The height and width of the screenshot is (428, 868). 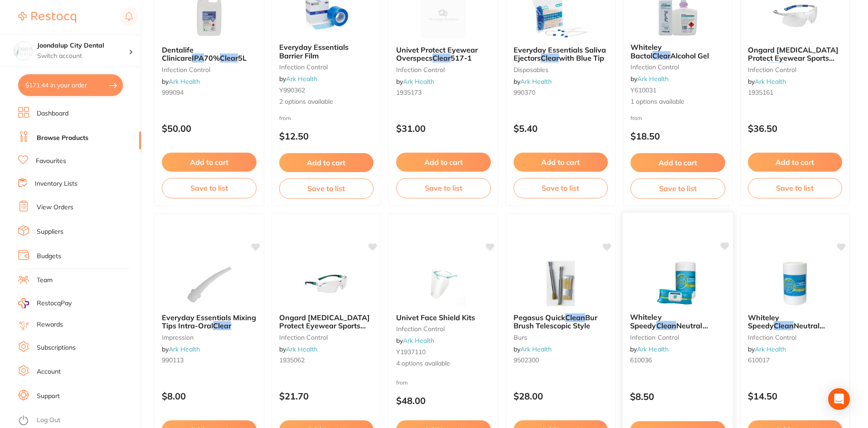 What do you see at coordinates (45, 303) in the screenshot?
I see `a: RestocqPay` at bounding box center [45, 303].